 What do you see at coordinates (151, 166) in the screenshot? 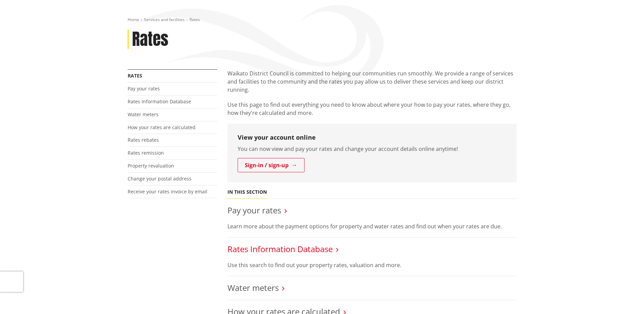
I see `a: Property revaluation` at bounding box center [151, 166].